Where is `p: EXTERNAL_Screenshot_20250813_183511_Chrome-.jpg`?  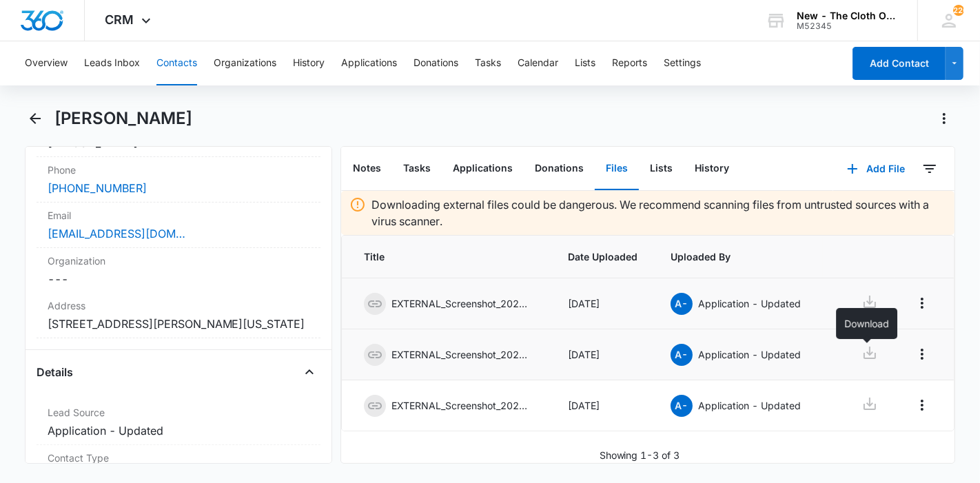
p: EXTERNAL_Screenshot_20250813_183511_Chrome-.jpg is located at coordinates (460, 303).